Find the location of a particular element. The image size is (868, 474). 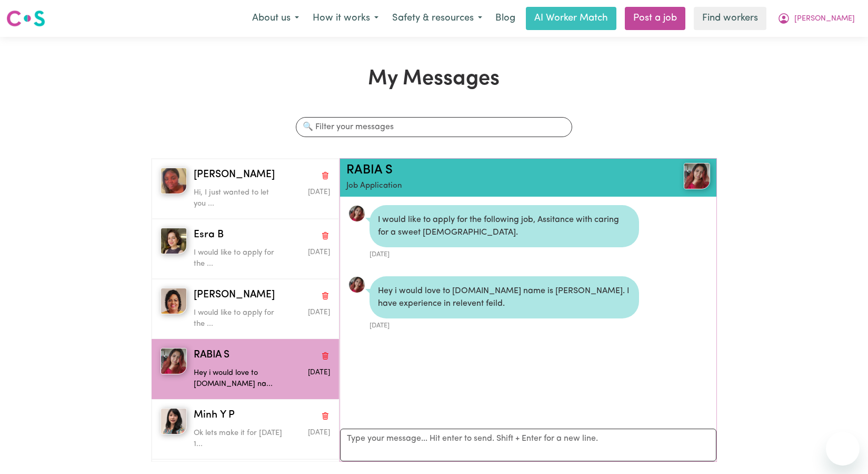

input: 🔍 Filter your messages is located at coordinates (434, 127).